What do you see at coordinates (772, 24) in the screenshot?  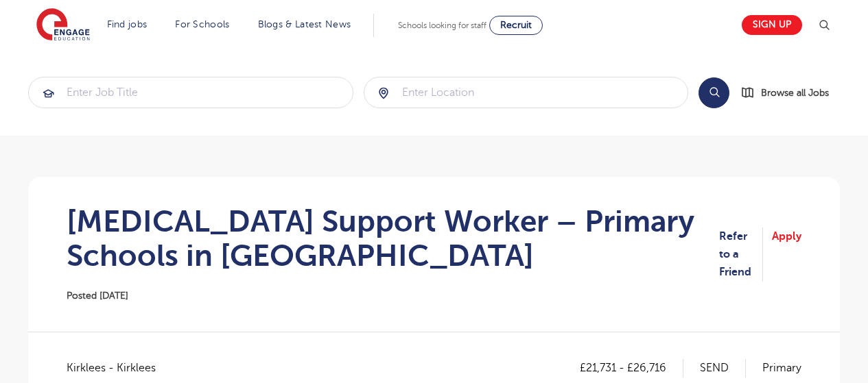 I see `a: Sign up` at bounding box center [772, 24].